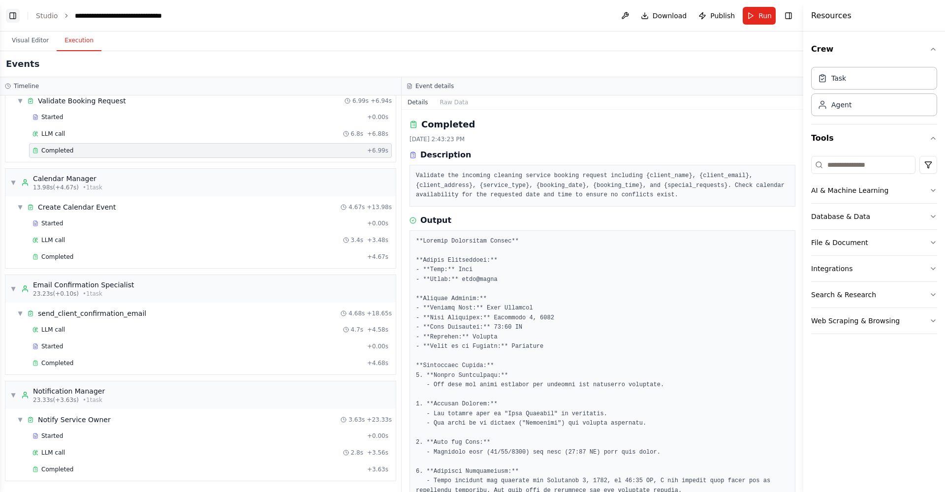 The width and height of the screenshot is (945, 492). Describe the element at coordinates (602, 185) in the screenshot. I see `pre: Validate the incoming cleaning service booking request including {client_name}, {client_email}, {...` at that location.